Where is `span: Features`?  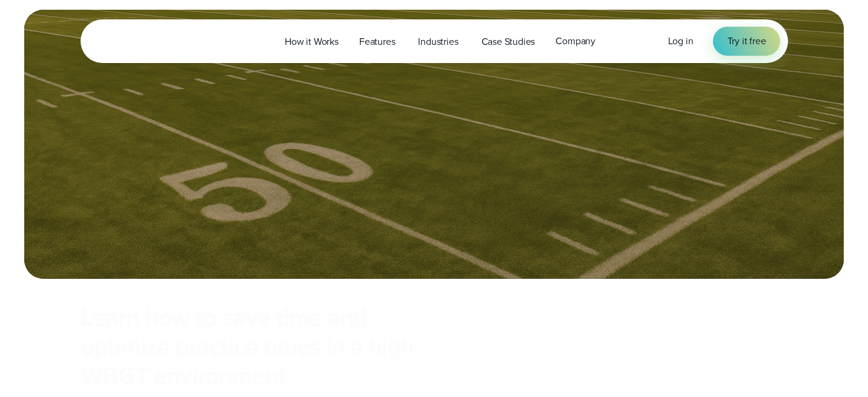
span: Features is located at coordinates (377, 42).